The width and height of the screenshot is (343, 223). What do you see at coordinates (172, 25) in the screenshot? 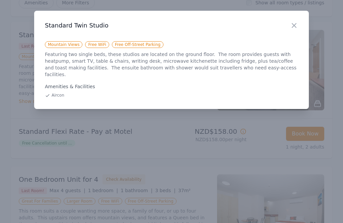
I see `h3: Standard Twin Studio` at bounding box center [172, 25].